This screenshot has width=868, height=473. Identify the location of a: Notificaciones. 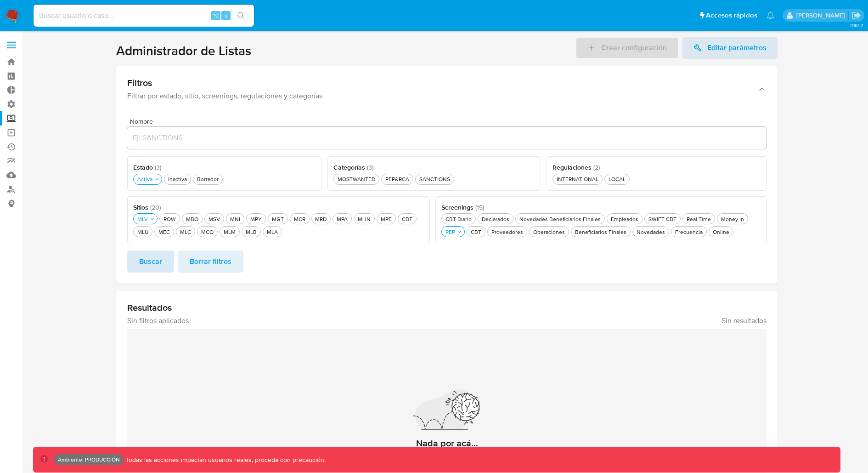
(770, 15).